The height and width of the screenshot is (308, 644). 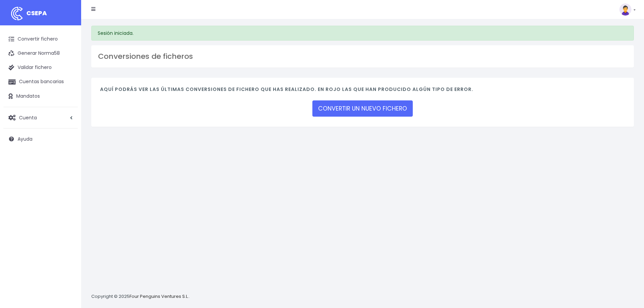 I want to click on span: CSEPA, so click(x=37, y=13).